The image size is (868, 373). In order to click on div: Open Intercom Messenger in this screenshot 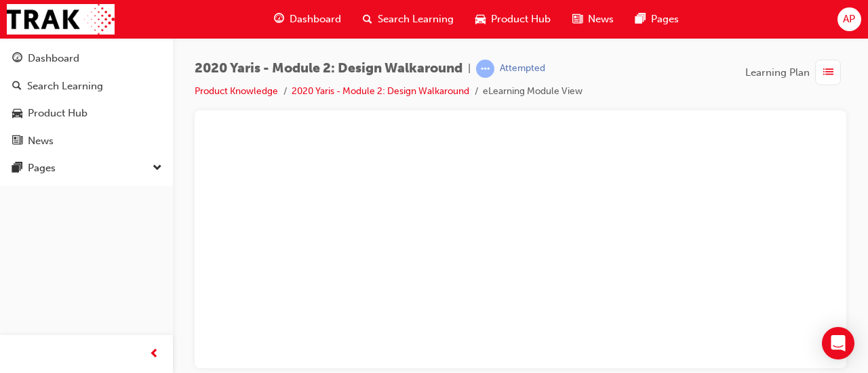, I will do `click(839, 344)`.